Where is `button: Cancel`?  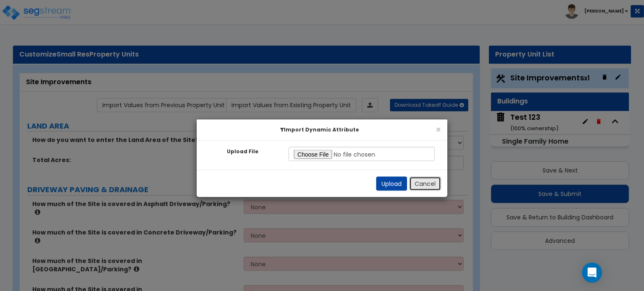 button: Cancel is located at coordinates (425, 183).